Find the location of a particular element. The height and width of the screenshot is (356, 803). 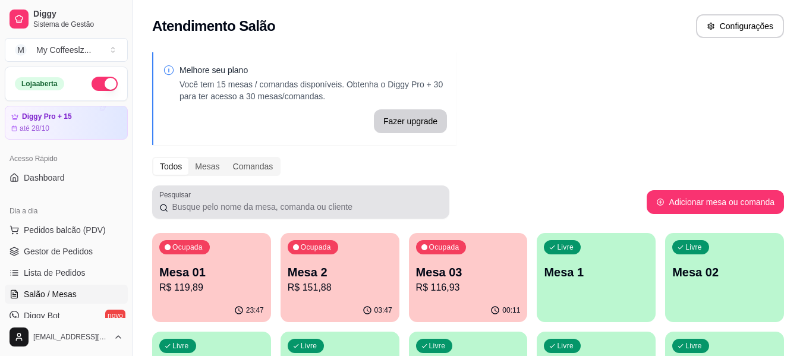

button: OcupadaMesa 03R$ 116,9300:11 is located at coordinates (468, 277).